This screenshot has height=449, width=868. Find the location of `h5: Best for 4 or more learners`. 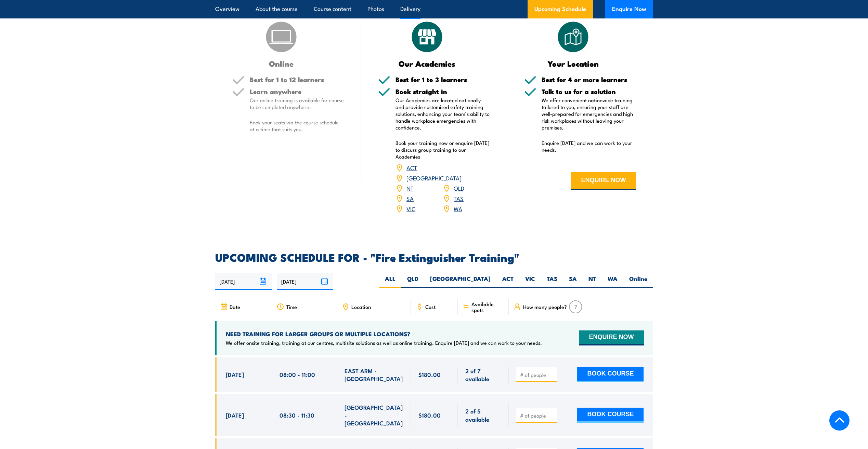

h5: Best for 4 or more learners is located at coordinates (589, 80).